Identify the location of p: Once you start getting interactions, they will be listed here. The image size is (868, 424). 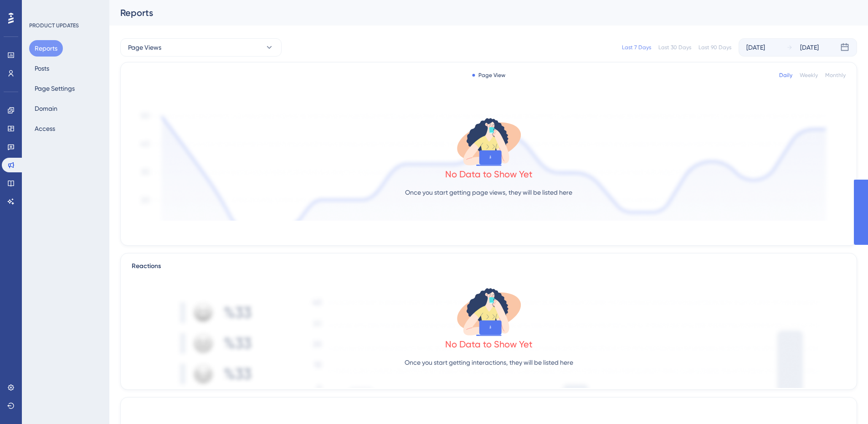
(489, 362).